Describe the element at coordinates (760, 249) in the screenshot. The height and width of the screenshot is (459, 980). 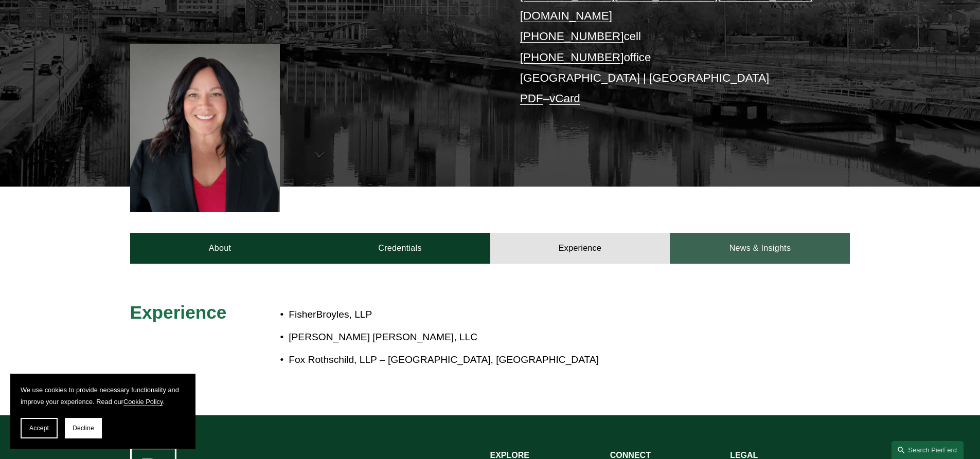
I see `a: News & Insights` at that location.